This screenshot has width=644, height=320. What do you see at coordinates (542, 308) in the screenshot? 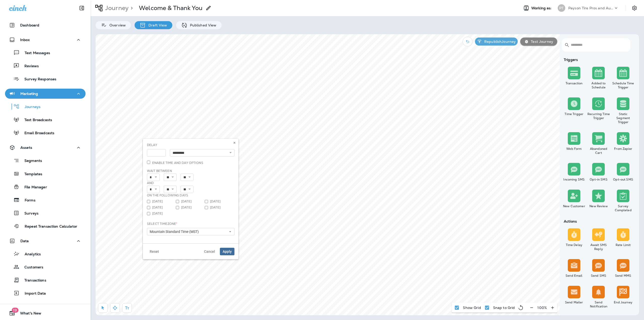
I see `p: 100 %` at bounding box center [542, 308].